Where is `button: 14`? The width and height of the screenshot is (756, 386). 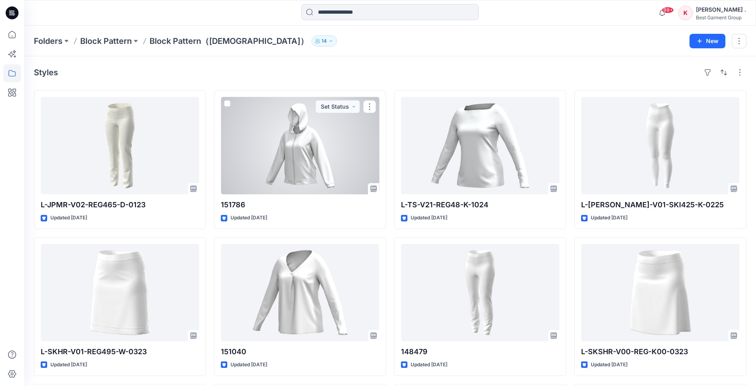 button: 14 is located at coordinates (324, 41).